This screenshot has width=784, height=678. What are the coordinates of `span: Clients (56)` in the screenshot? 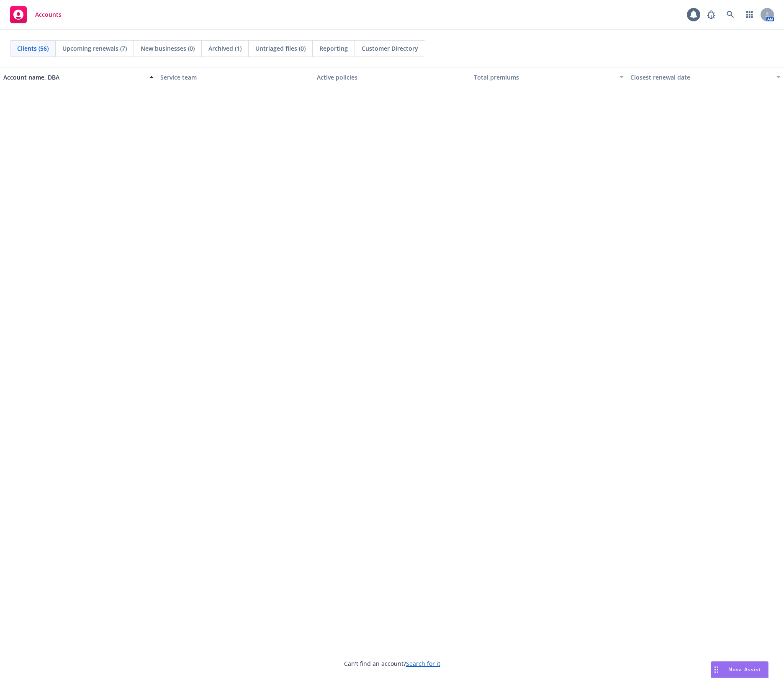 It's located at (33, 48).